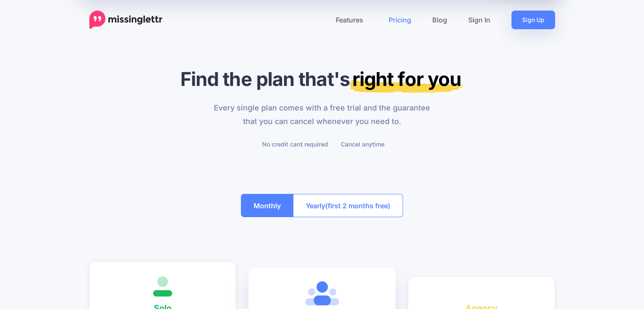  Describe the element at coordinates (362, 144) in the screenshot. I see `li: Cancel anytime` at that location.